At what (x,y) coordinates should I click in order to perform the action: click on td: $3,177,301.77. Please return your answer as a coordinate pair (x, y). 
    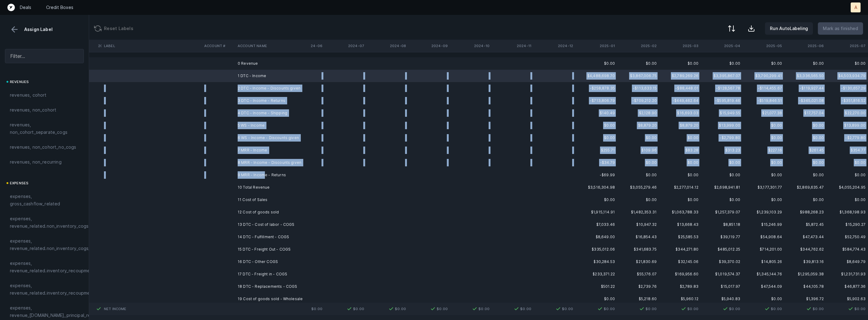
    Looking at the image, I should click on (763, 187).